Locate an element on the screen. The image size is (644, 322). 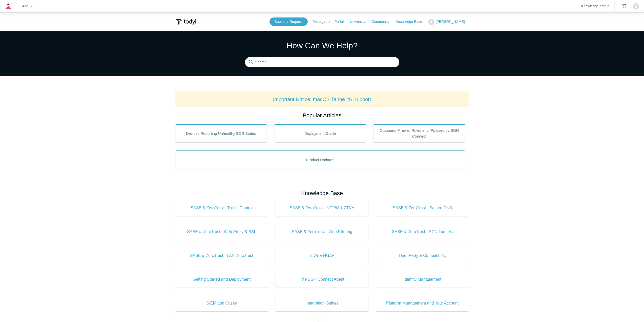
a: Integration Guides is located at coordinates (322, 304).